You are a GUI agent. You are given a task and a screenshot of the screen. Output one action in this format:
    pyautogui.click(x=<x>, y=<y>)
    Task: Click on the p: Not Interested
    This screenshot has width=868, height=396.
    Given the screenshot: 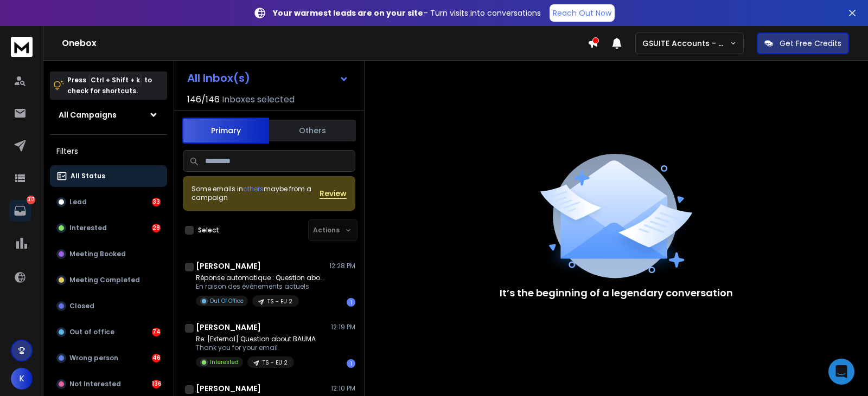 What is the action you would take?
    pyautogui.click(x=95, y=384)
    